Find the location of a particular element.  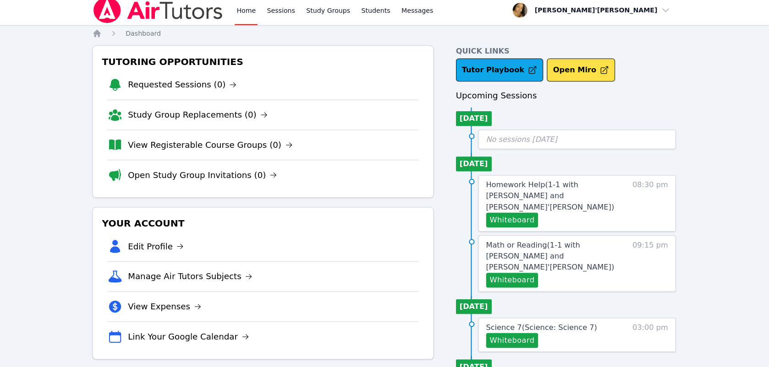

span: 09:15 pm is located at coordinates (647, 265).